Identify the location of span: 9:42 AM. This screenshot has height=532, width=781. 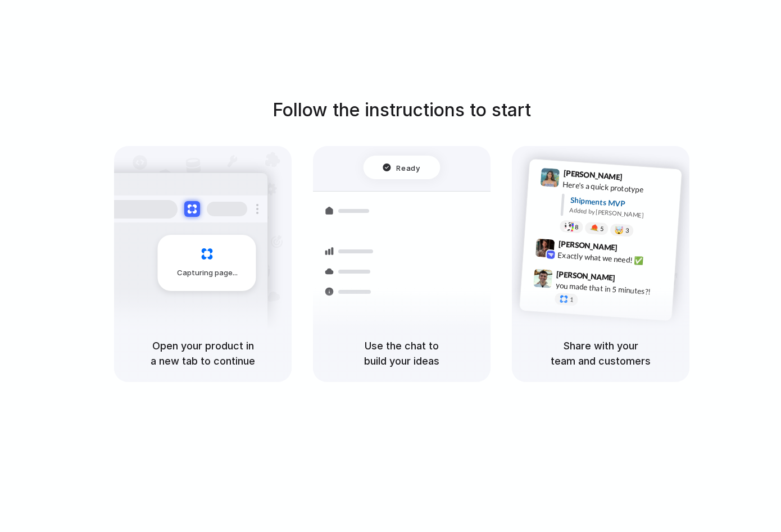
(632, 250).